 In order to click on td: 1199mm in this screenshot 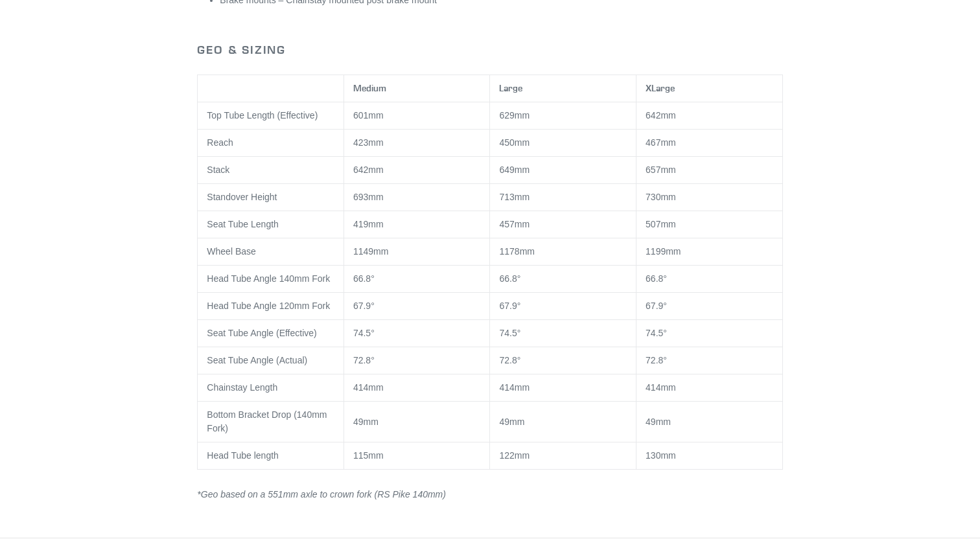, I will do `click(710, 252)`.